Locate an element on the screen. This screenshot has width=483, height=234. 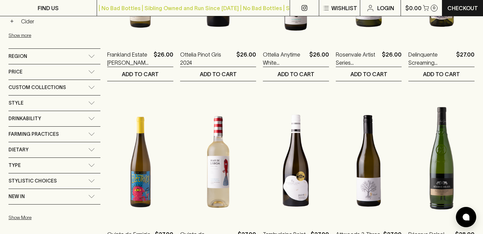
button: Show more is located at coordinates (53, 35).